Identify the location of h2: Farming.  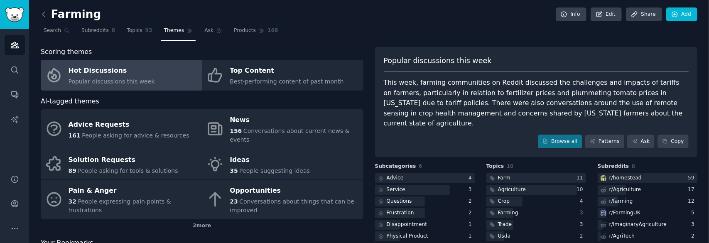
(71, 15).